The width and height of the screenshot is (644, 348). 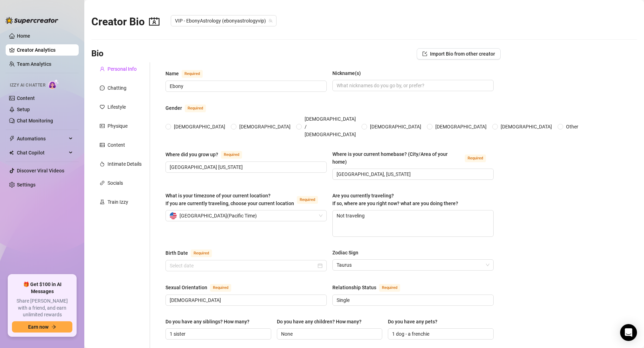 What do you see at coordinates (245, 300) in the screenshot?
I see `input: Sexual Orientation` at bounding box center [245, 300].